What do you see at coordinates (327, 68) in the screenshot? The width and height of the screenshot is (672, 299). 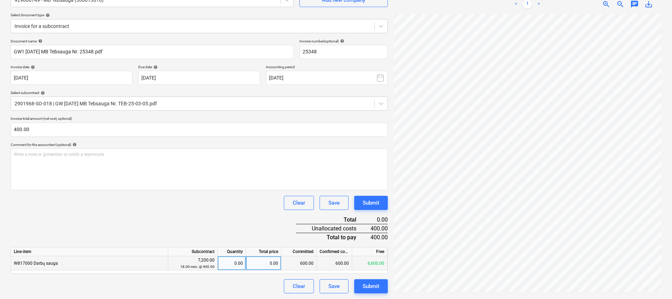 I see `p: Accounting period` at bounding box center [327, 68].